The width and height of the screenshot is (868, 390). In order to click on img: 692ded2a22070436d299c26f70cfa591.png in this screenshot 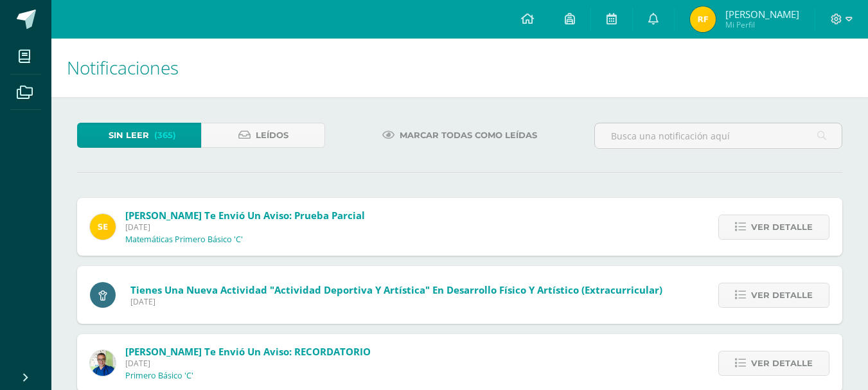, I will do `click(103, 363)`.